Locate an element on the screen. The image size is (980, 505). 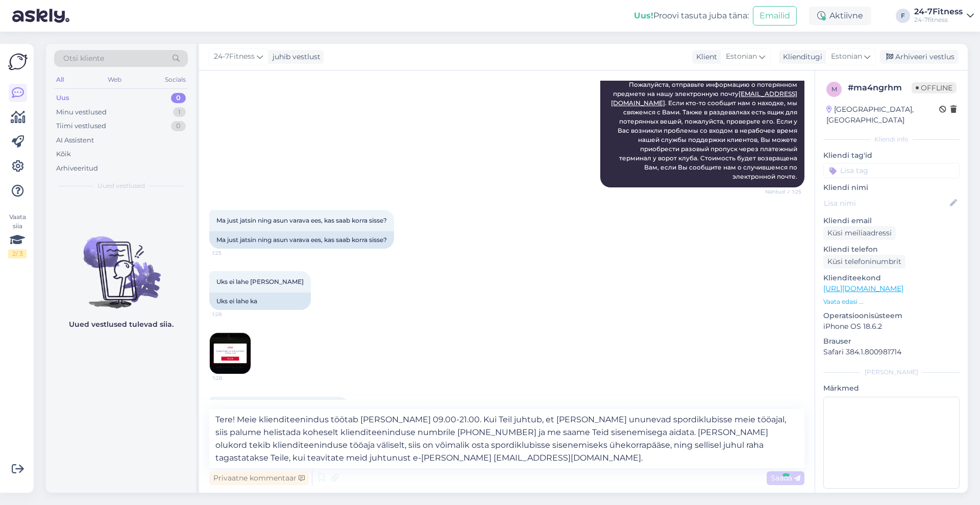
p: iPhone OS 18.6.2 is located at coordinates (891, 326).